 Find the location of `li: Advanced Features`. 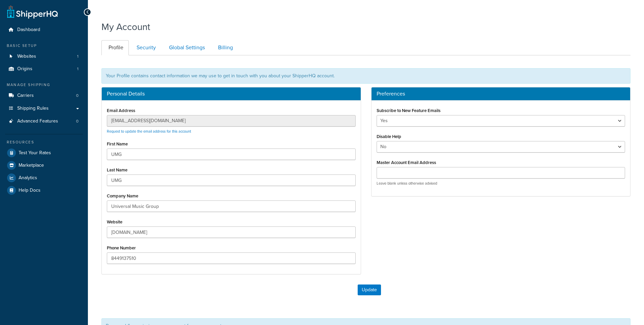

li: Advanced Features is located at coordinates (44, 121).